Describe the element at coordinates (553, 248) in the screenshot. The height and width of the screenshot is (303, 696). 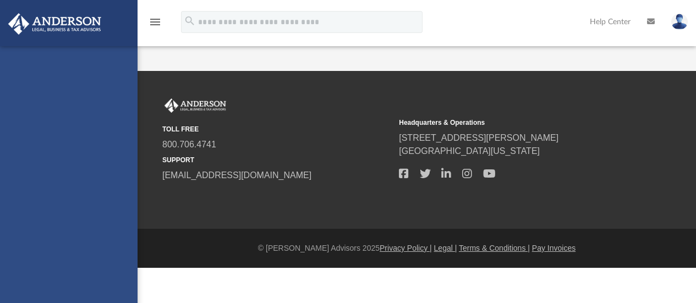
I see `a: Pay Invoices` at that location.